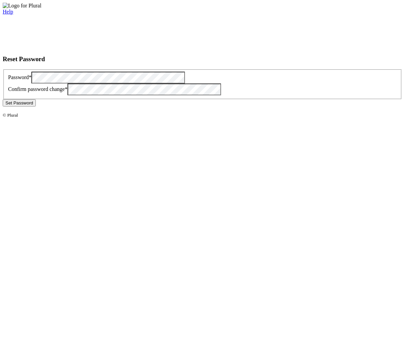 This screenshot has height=338, width=405. Describe the element at coordinates (38, 89) in the screenshot. I see `label: Confirm password change` at that location.